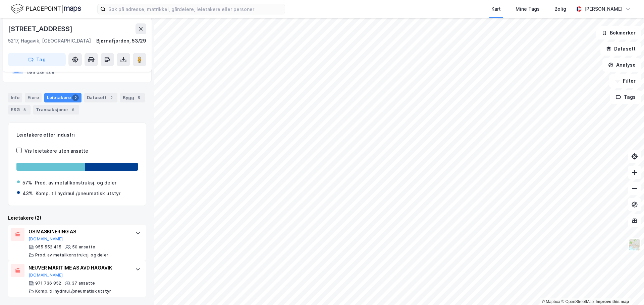  What do you see at coordinates (48, 283) in the screenshot?
I see `div: 971 736 852` at bounding box center [48, 283].